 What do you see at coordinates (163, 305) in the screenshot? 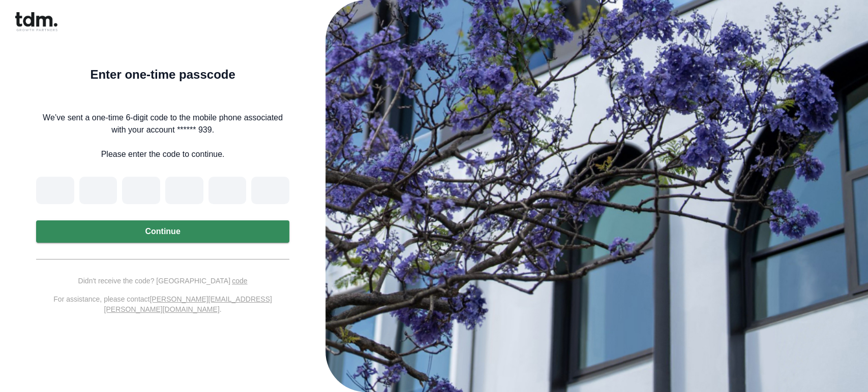
I see `p: For assistance, please contact .` at bounding box center [163, 305].